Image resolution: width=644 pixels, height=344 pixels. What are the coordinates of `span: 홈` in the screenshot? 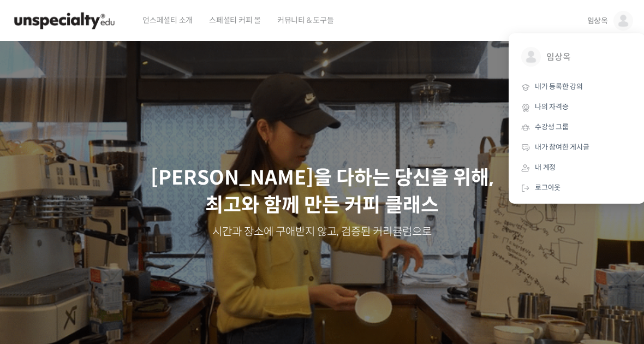 It's located at (38, 274).